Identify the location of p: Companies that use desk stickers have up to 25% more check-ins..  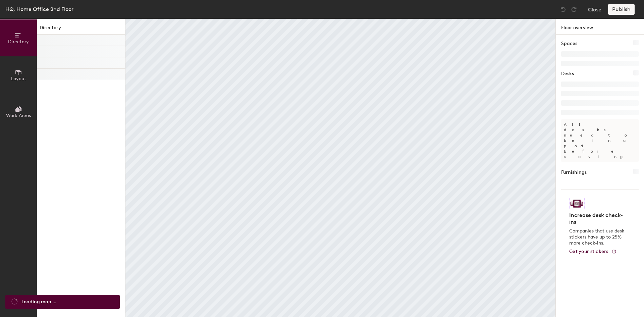
(598, 237).